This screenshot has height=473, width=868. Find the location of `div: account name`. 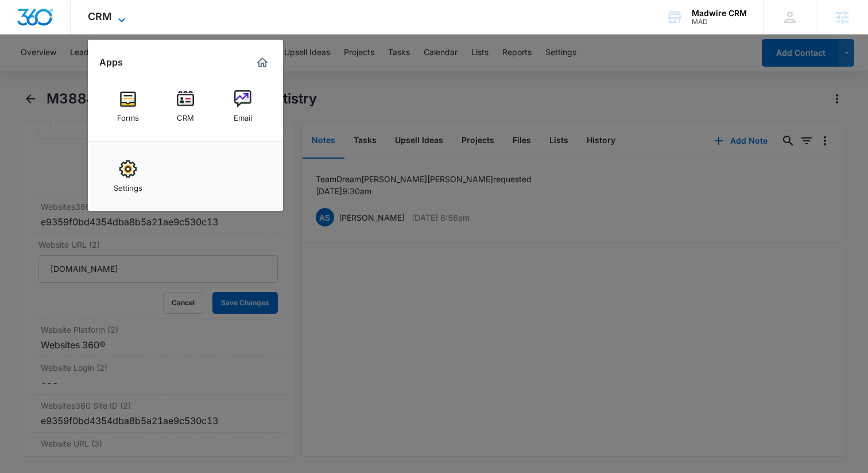

div: account name is located at coordinates (720, 14).